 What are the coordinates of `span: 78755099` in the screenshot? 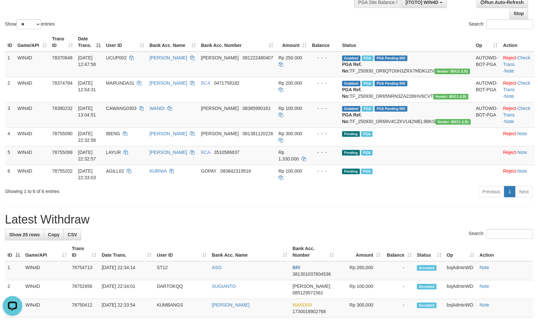 It's located at (62, 152).